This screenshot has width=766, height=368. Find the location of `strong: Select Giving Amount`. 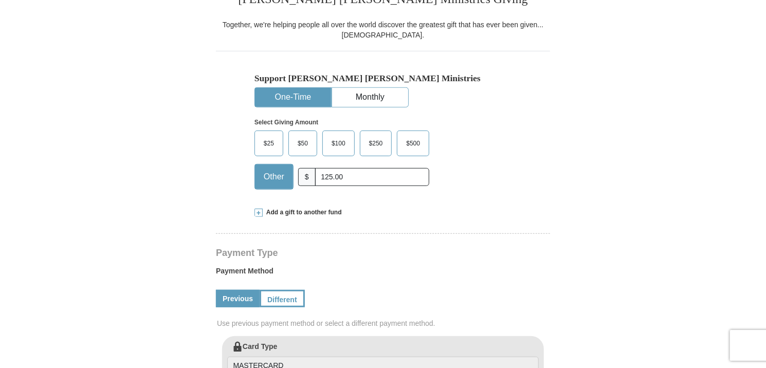

strong: Select Giving Amount is located at coordinates (287, 122).